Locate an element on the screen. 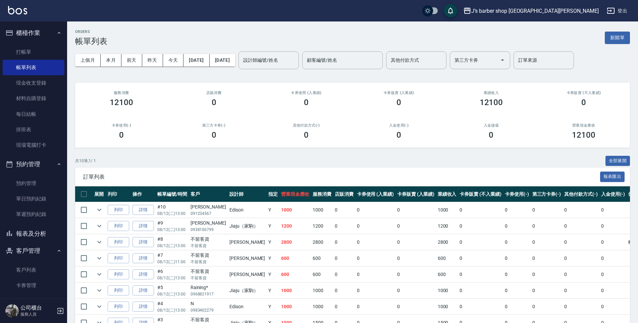 The width and height of the screenshot is (638, 323). a: 單日預約紀錄 is located at coordinates (34, 199).